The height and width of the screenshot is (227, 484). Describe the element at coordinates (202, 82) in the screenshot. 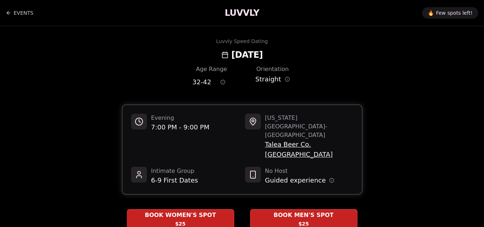

I see `span: 32 - 42` at that location.